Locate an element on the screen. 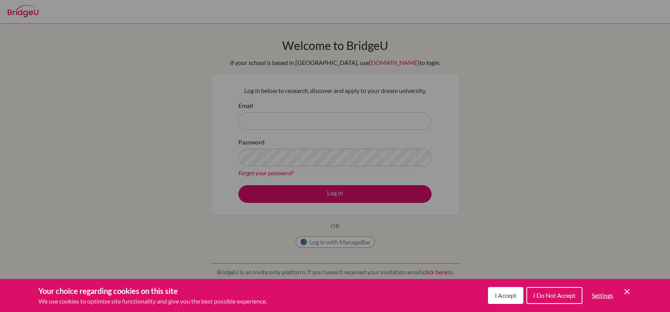 Image resolution: width=670 pixels, height=312 pixels. button: Save and close is located at coordinates (627, 291).